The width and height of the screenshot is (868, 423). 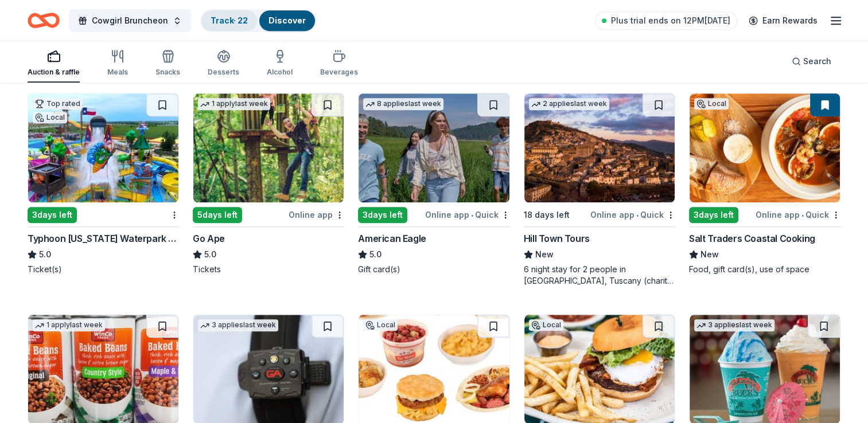 I want to click on a: Discover, so click(x=287, y=20).